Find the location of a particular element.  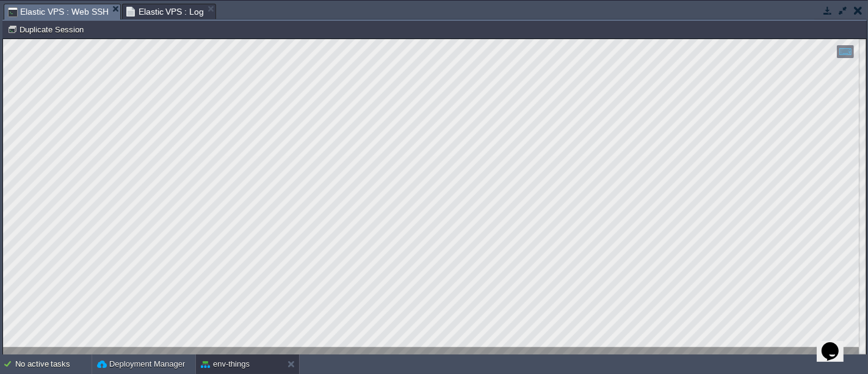

button: Duplicate Session is located at coordinates (47, 29).